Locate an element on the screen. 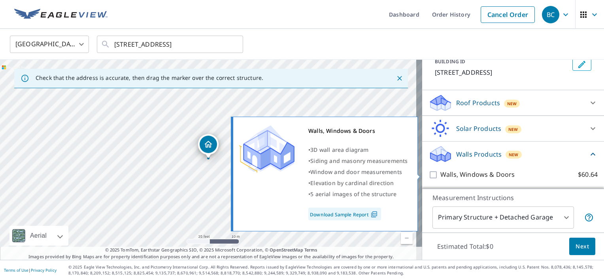  span: Next is located at coordinates (582, 246).